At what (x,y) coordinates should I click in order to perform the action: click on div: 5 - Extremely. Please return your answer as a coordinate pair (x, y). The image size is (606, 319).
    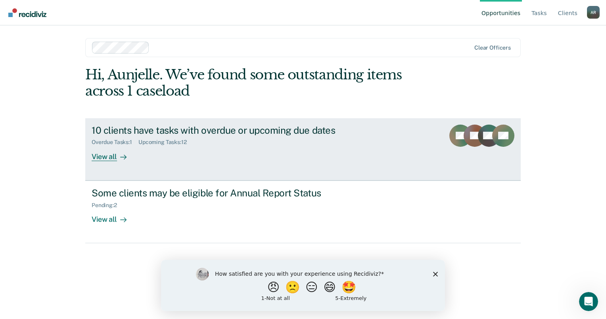
    Looking at the image, I should click on (211, 38).